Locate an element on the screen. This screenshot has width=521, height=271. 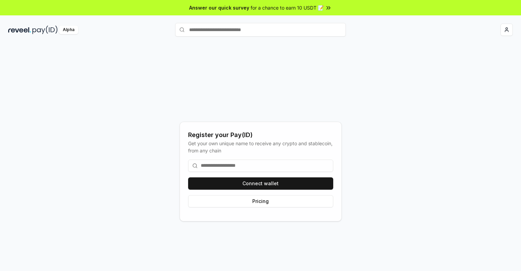
div: Get your own unique name to receive any crypto and stablecoin, from any chain is located at coordinates (260, 147).